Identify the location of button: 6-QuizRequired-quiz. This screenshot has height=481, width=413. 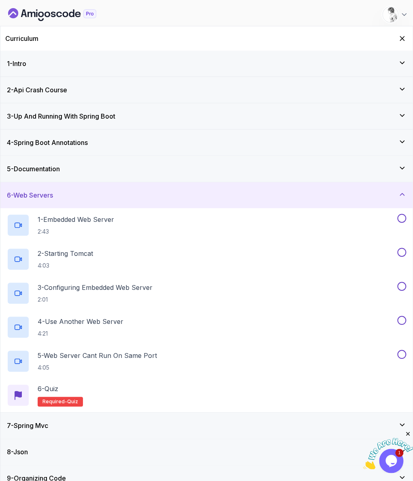
(206, 395).